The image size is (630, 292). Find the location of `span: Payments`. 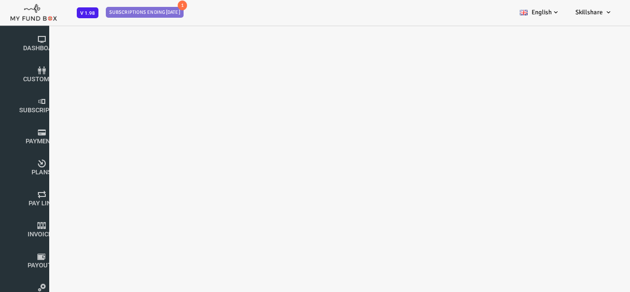

span: Payments is located at coordinates (42, 141).